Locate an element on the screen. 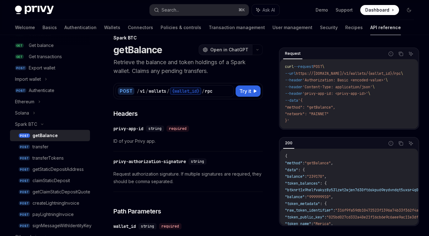  span: --request is located at coordinates (304, 67).